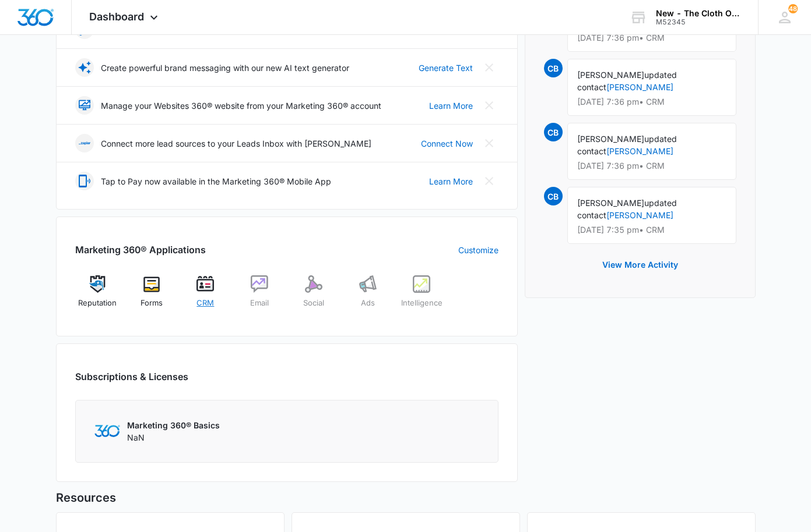 The height and width of the screenshot is (532, 811). What do you see at coordinates (445, 68) in the screenshot?
I see `a: Generate Text` at bounding box center [445, 68].